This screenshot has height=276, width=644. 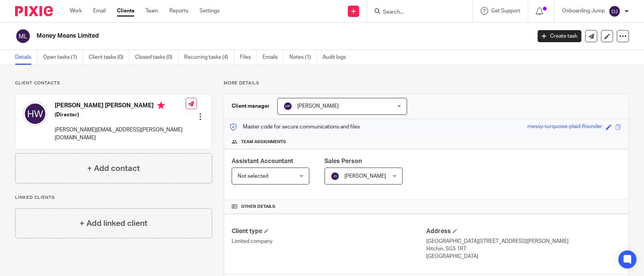 I want to click on a: Details, so click(x=26, y=57).